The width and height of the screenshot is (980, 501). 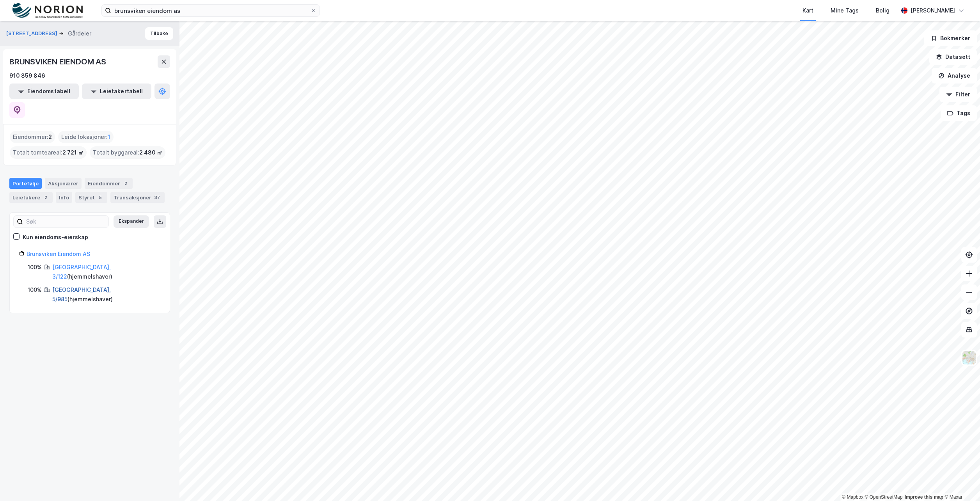 What do you see at coordinates (64, 198) in the screenshot?
I see `div: Info` at bounding box center [64, 198].